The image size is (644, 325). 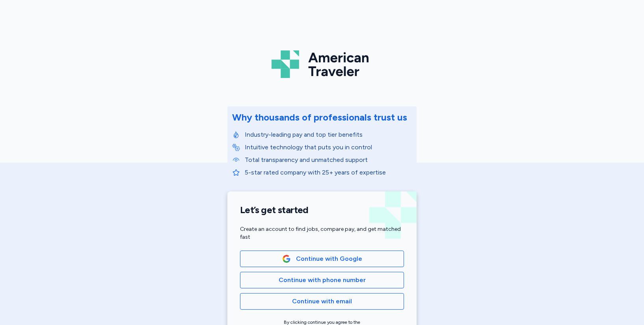 I want to click on span: Continue with phone number, so click(x=322, y=280).